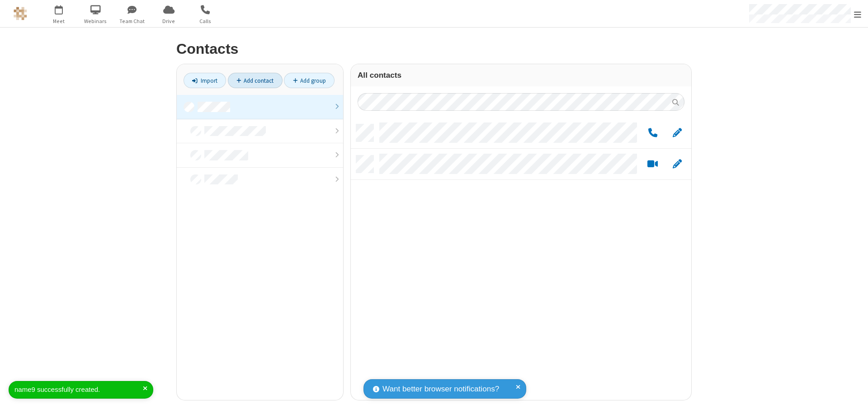 This screenshot has width=868, height=414. I want to click on button: Call by phone, so click(652, 133).